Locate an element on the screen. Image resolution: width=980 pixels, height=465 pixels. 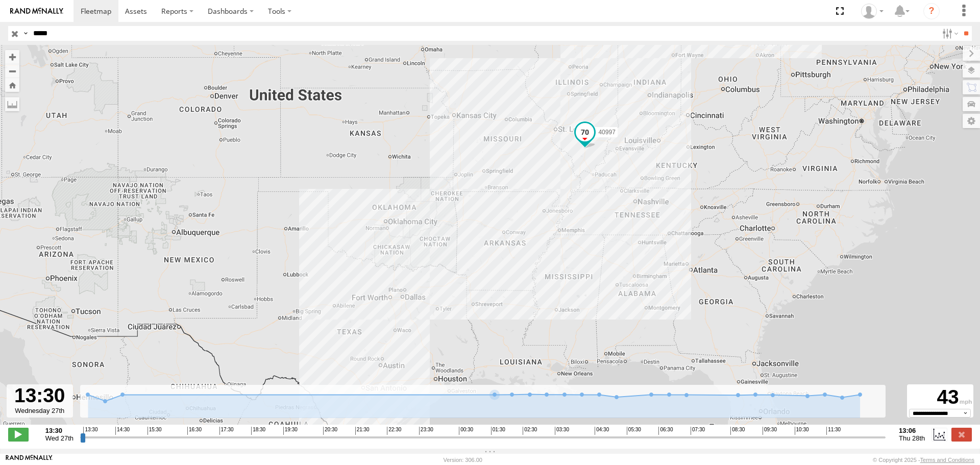
img: rand-logo.svg is located at coordinates (37, 11).